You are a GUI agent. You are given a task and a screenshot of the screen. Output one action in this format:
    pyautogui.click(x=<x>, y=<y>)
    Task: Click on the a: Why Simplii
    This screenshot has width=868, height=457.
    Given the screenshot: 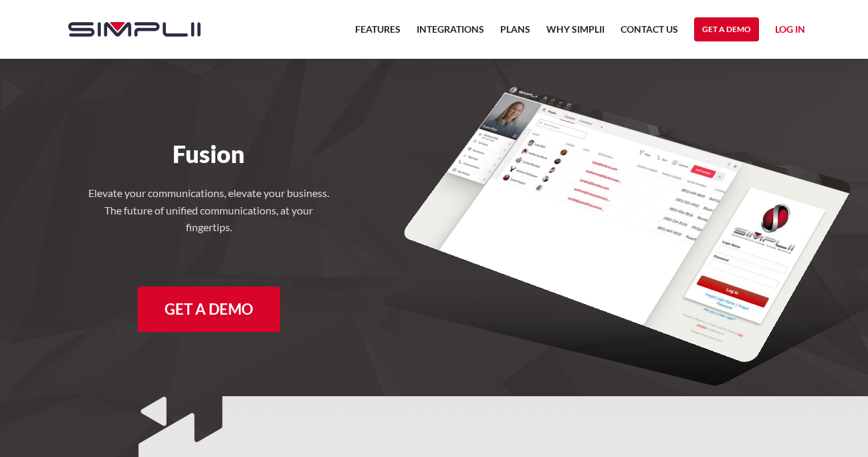 What is the action you would take?
    pyautogui.click(x=575, y=33)
    